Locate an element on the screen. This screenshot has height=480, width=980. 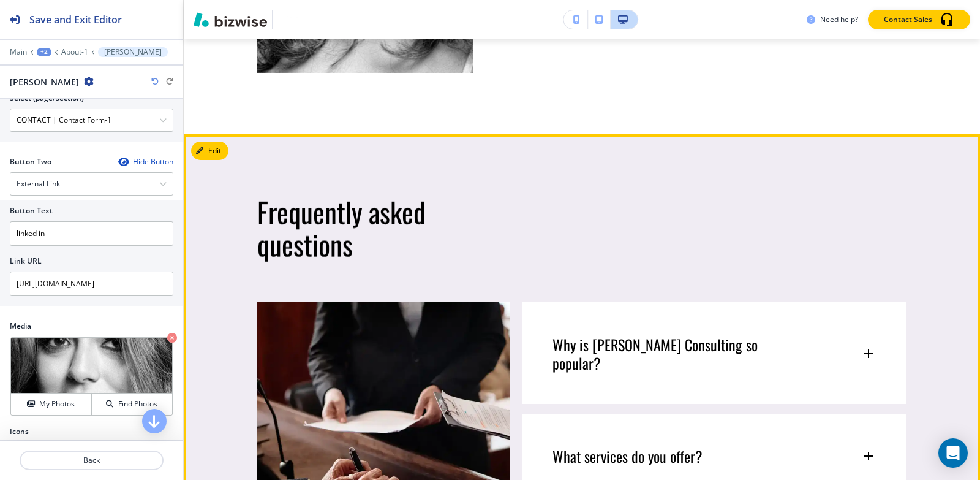
p: Consulting and Life Coach is located at coordinates (713, 174).